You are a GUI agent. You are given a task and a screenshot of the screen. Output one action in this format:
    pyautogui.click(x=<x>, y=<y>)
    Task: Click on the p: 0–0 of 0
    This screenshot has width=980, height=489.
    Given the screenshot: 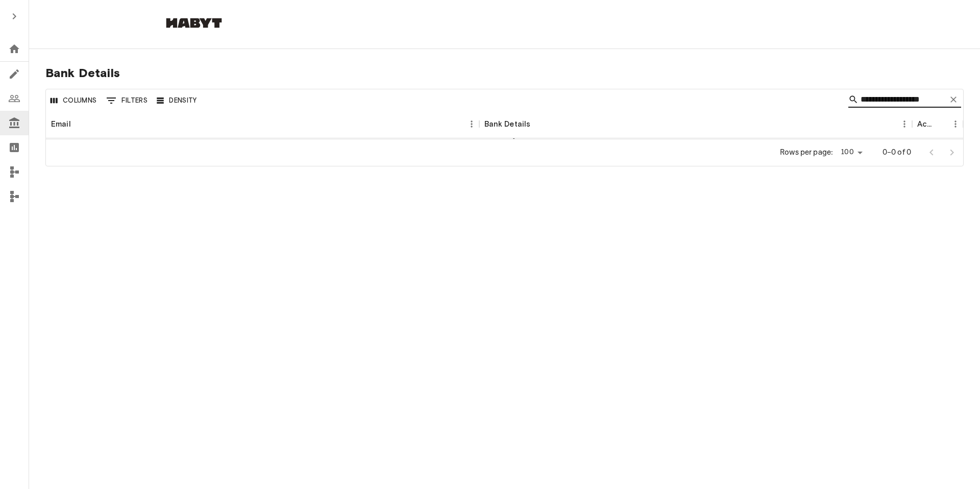 What is the action you would take?
    pyautogui.click(x=897, y=152)
    